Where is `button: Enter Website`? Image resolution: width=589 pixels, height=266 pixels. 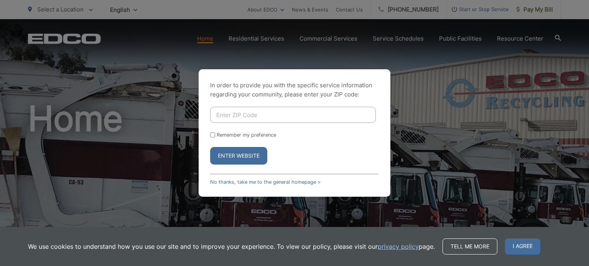
button: Enter Website is located at coordinates (238, 156).